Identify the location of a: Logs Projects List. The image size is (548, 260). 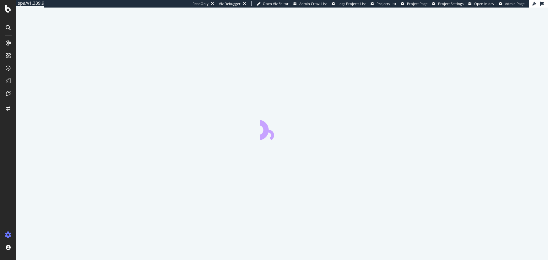
(349, 4).